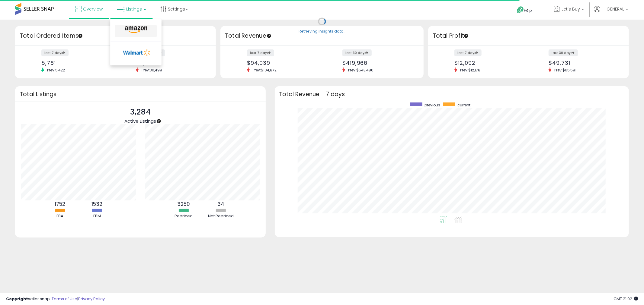 The height and width of the screenshot is (305, 644). I want to click on div: Not Repriced, so click(220, 216).